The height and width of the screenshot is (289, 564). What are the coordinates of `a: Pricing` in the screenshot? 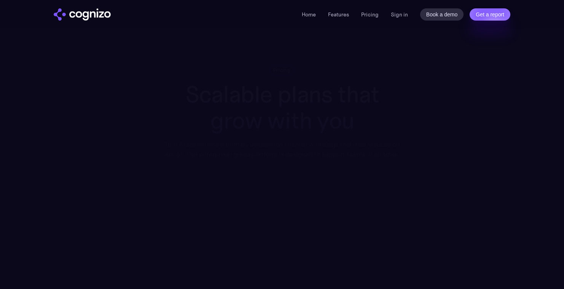 It's located at (370, 14).